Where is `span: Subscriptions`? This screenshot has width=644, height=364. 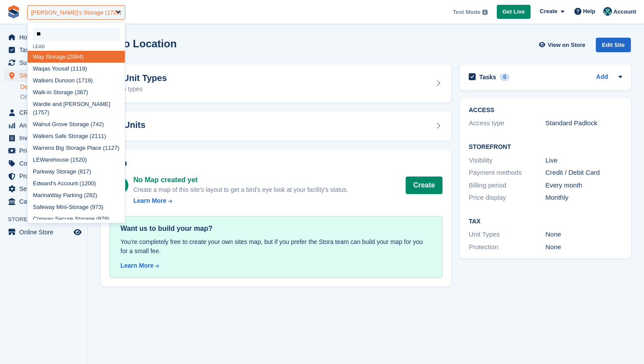
span: Subscriptions is located at coordinates (46, 63).